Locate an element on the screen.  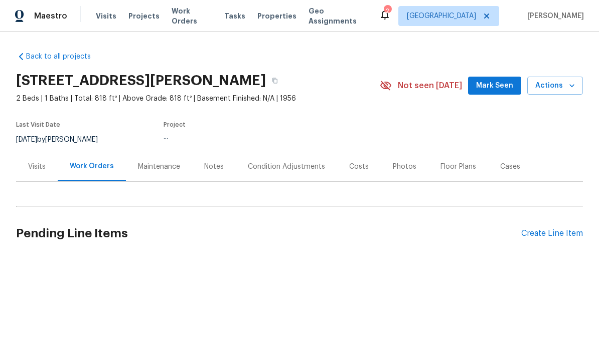
span: Maestro is located at coordinates (51, 16).